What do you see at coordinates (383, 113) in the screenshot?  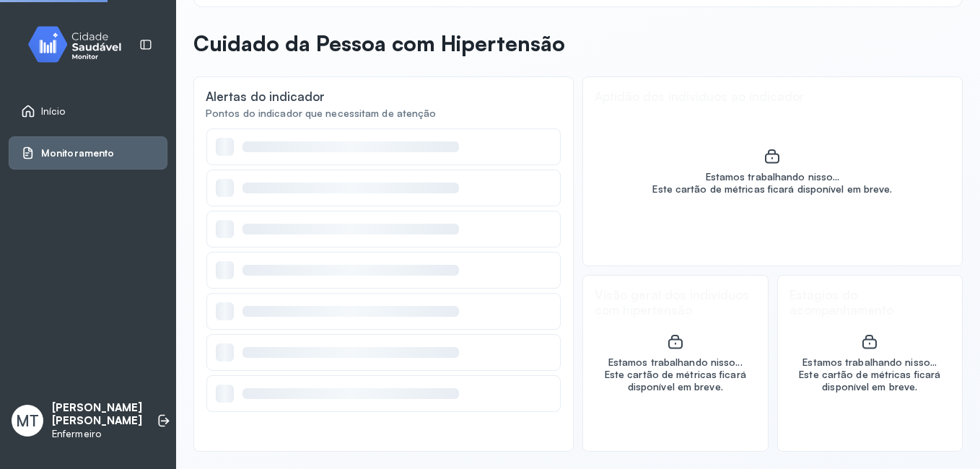 I see `div: Pontos do indicador que necessitam de atenção` at bounding box center [383, 113].